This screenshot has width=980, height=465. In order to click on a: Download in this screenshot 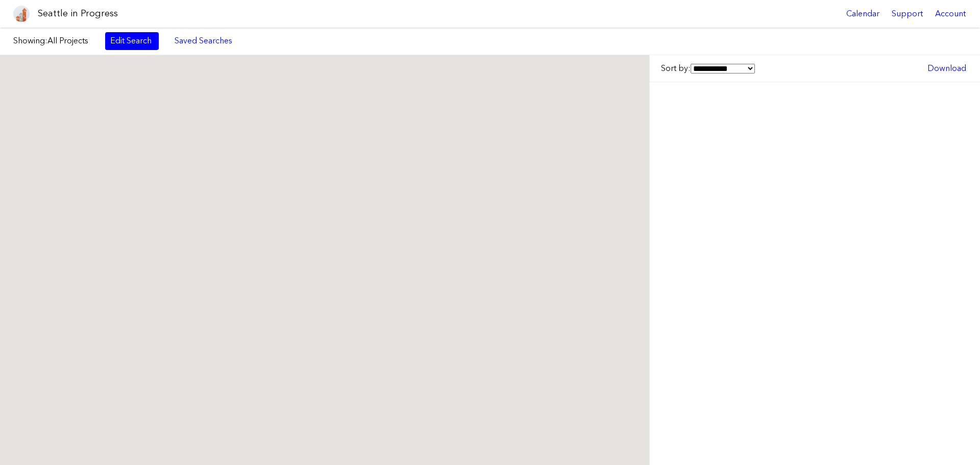, I will do `click(947, 68)`.